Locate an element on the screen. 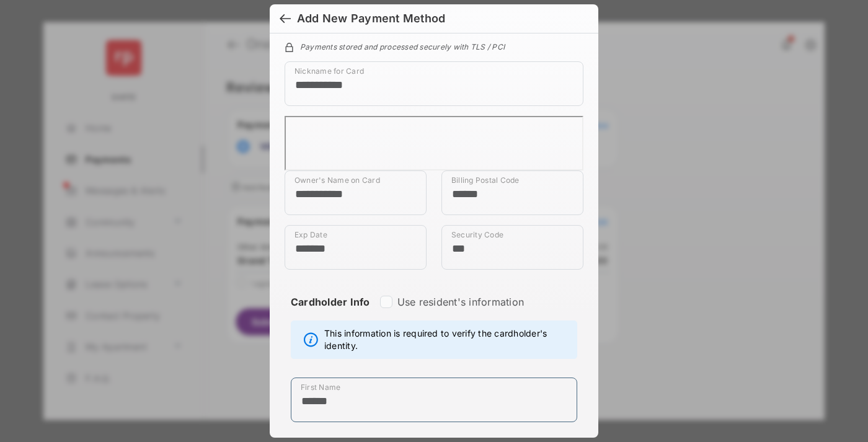 The width and height of the screenshot is (868, 442). div: Add New Payment Method is located at coordinates (371, 19).